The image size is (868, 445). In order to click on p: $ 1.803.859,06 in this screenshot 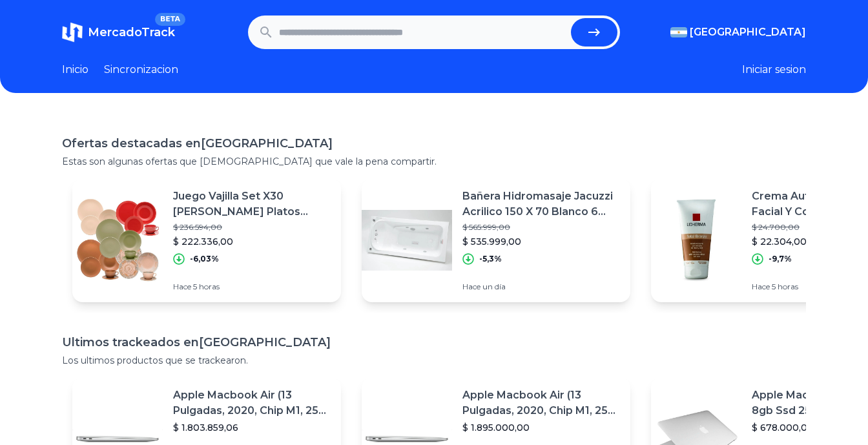, I will do `click(252, 428)`.